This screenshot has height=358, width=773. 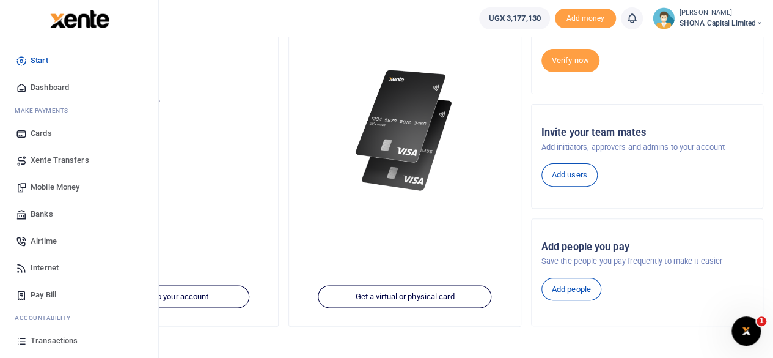 I want to click on h5: Add people you pay, so click(x=647, y=247).